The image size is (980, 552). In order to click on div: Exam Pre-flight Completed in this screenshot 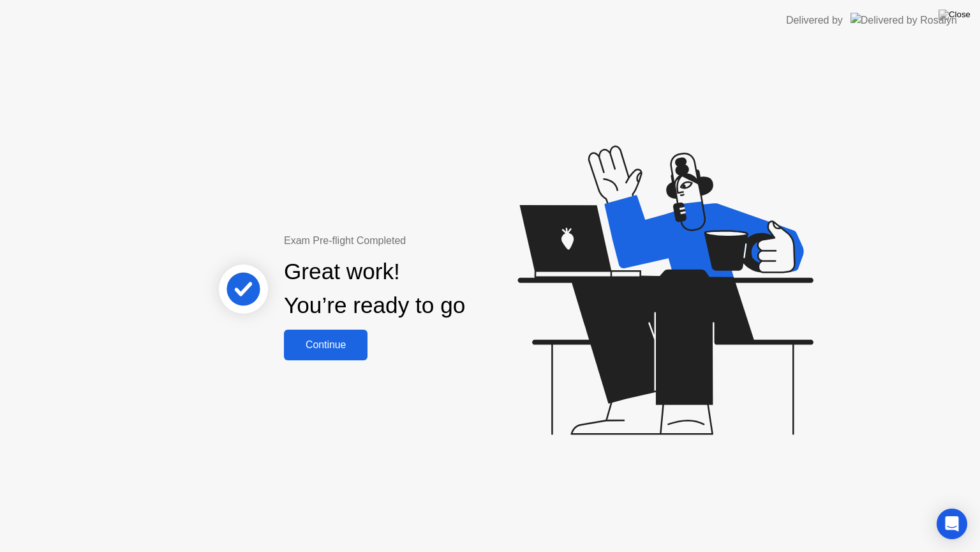, I will do `click(415, 241)`.